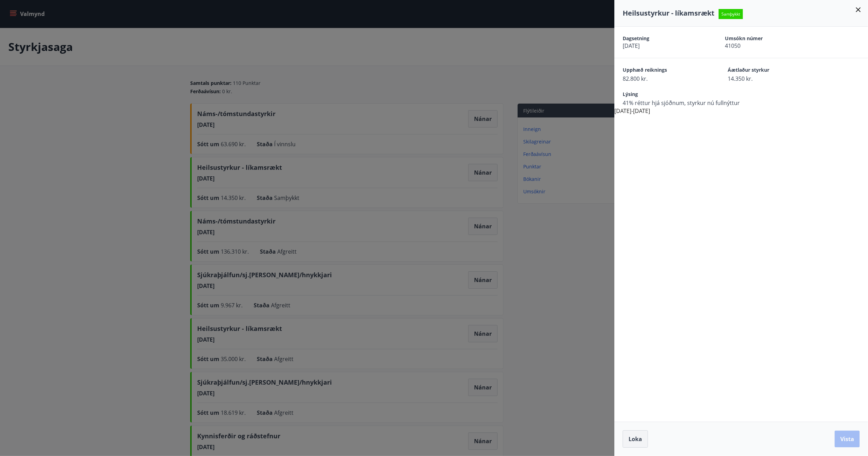 This screenshot has height=456, width=868. I want to click on span: Loka, so click(635, 439).